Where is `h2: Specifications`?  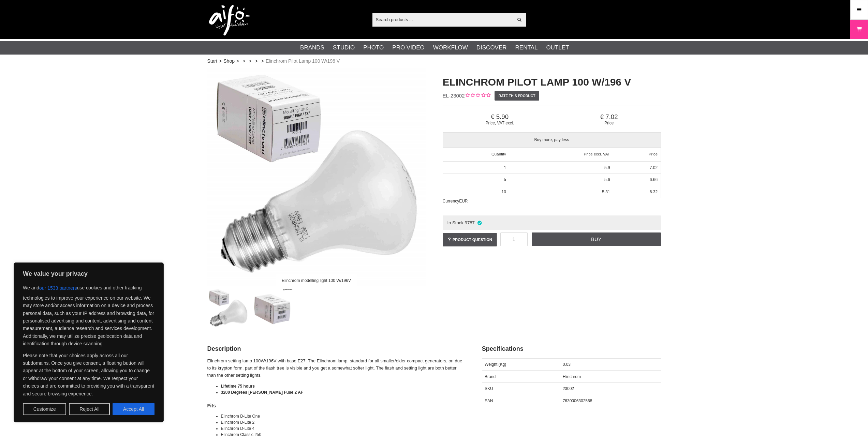 h2: Specifications is located at coordinates (571, 349).